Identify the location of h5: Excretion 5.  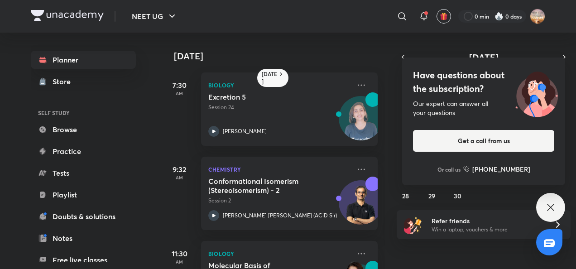
(264, 97).